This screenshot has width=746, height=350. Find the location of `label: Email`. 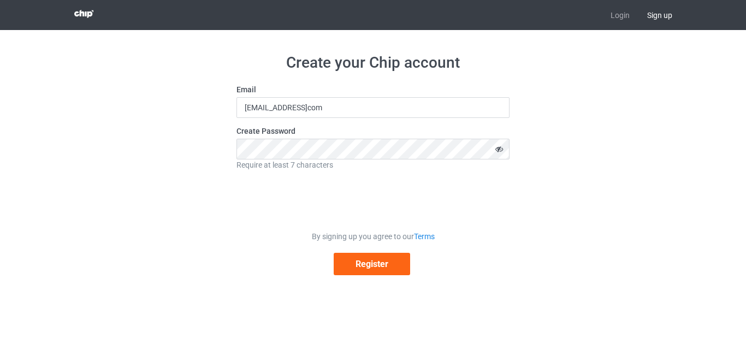

label: Email is located at coordinates (373, 90).